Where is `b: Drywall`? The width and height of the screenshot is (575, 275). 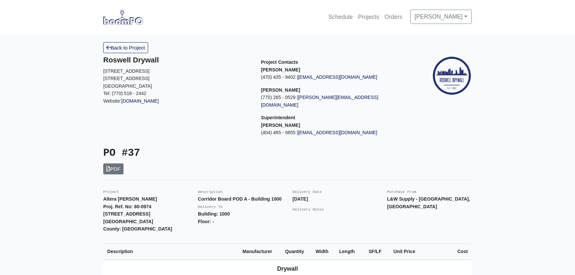
b: Drywall is located at coordinates (288, 269).